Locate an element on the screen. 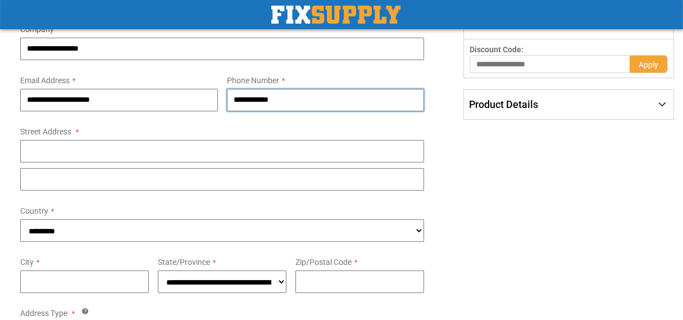  span: Email Address is located at coordinates (45, 80).